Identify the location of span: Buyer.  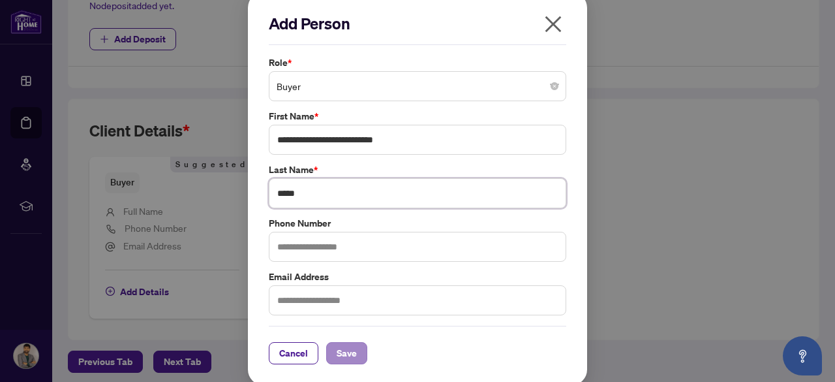
(417, 86).